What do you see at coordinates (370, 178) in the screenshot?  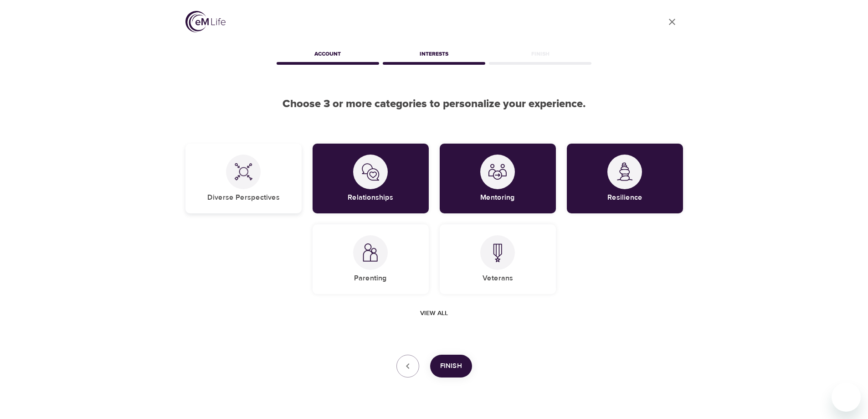 I see `div: RelationshipsRelationships` at bounding box center [370, 178].